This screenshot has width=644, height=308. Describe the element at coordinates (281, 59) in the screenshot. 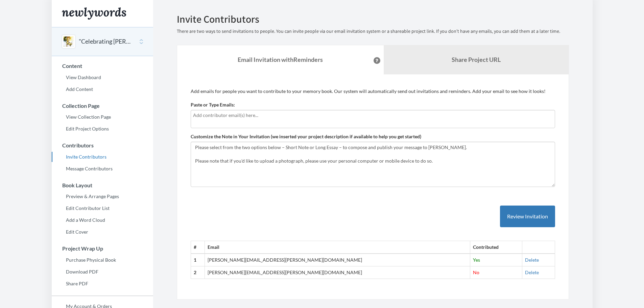

I see `strong: Email Invitation with Reminders` at that location.